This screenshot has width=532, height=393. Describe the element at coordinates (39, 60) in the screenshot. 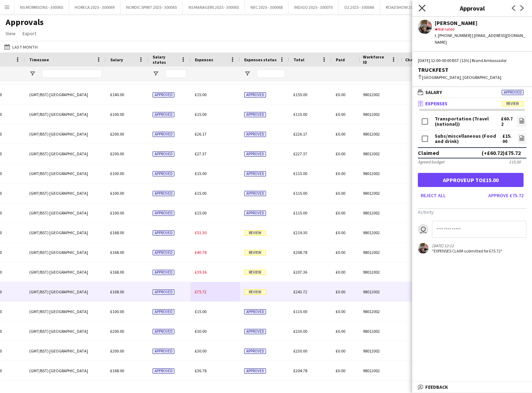

I see `span: Timezone` at that location.